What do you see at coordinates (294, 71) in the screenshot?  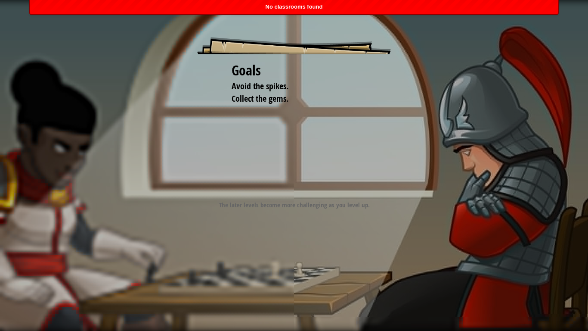 I see `div: Goals` at bounding box center [294, 71].